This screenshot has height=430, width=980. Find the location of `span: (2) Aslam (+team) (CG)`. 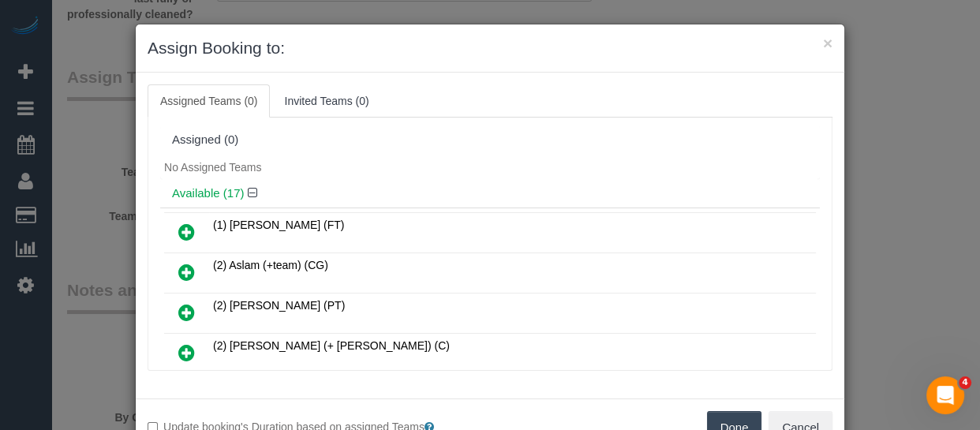

span: (2) Aslam (+team) (CG) is located at coordinates (271, 266).